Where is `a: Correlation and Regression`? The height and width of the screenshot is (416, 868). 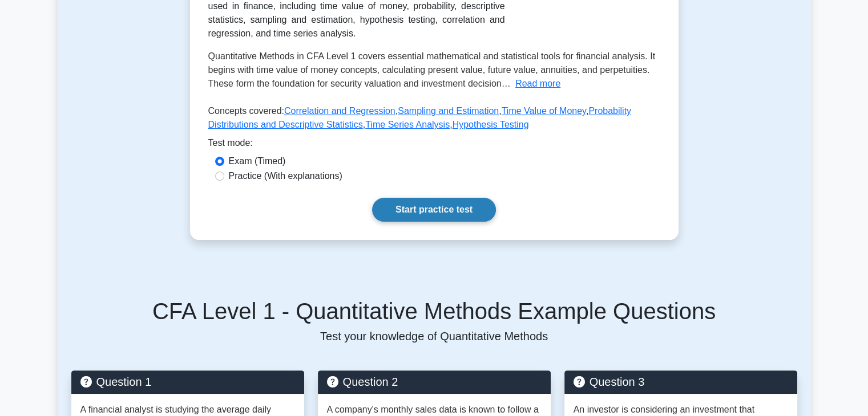
a: Correlation and Regression is located at coordinates (339, 110).